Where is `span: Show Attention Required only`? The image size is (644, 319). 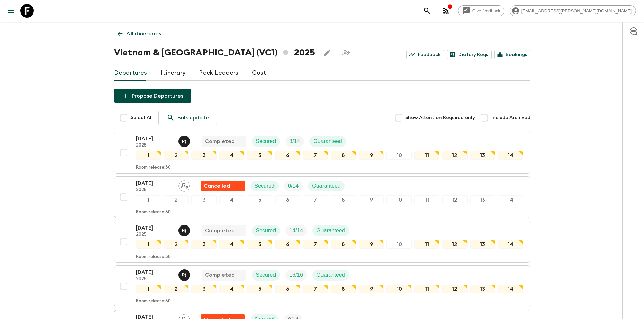
span: Show Attention Required only is located at coordinates (440, 118).